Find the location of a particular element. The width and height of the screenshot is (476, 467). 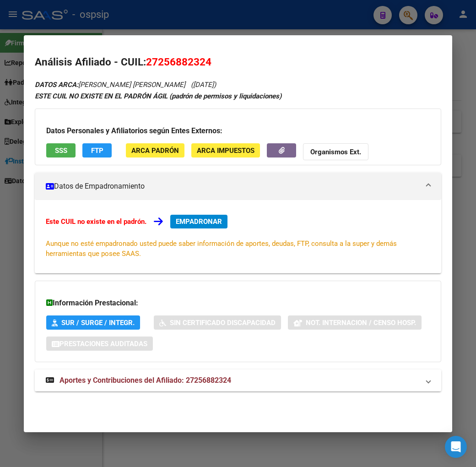

span: Not. Internacion / Censo Hosp. is located at coordinates (360, 323).